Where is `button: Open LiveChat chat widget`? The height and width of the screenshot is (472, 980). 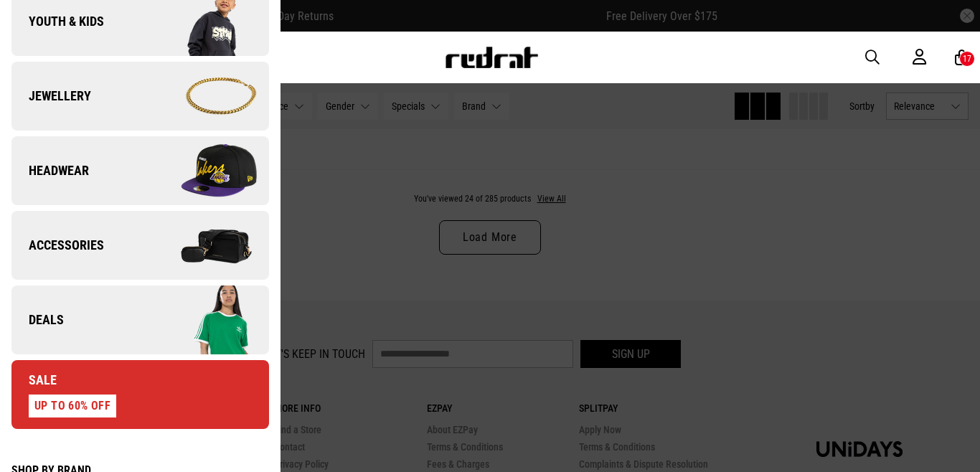 button: Open LiveChat chat widget is located at coordinates (33, 27).